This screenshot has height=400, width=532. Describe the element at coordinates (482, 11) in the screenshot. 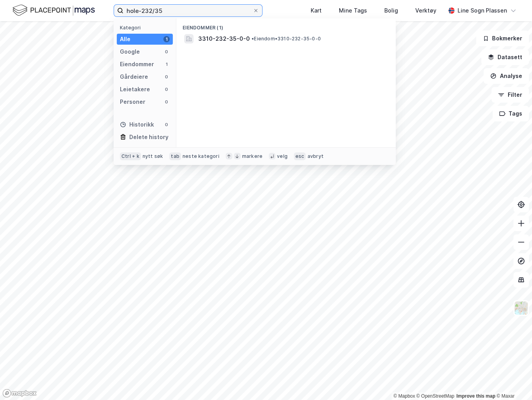

I see `div: Line Sogn Plassen` at that location.